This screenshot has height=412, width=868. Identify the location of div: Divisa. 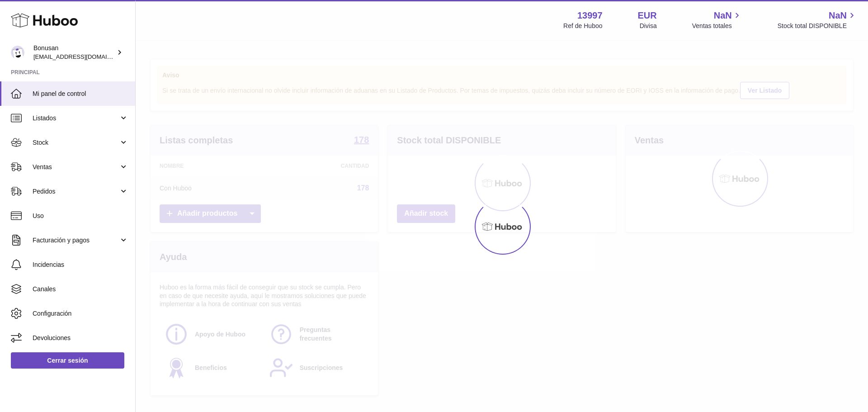
(648, 26).